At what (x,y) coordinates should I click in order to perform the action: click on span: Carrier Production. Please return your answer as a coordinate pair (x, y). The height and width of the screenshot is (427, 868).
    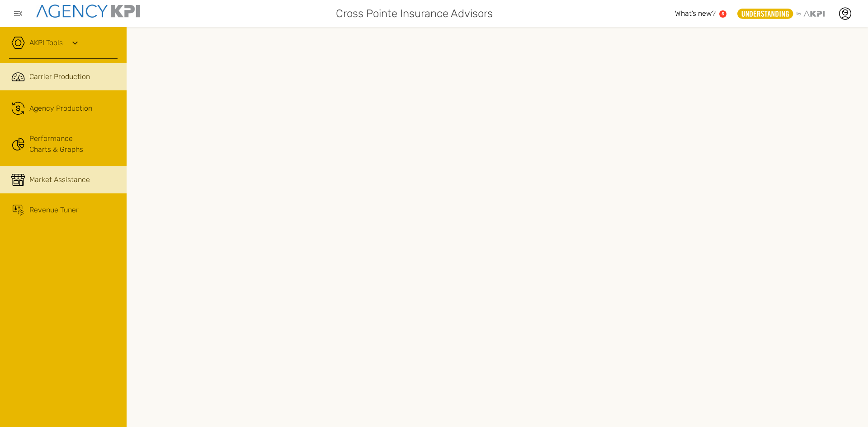
    Looking at the image, I should click on (60, 77).